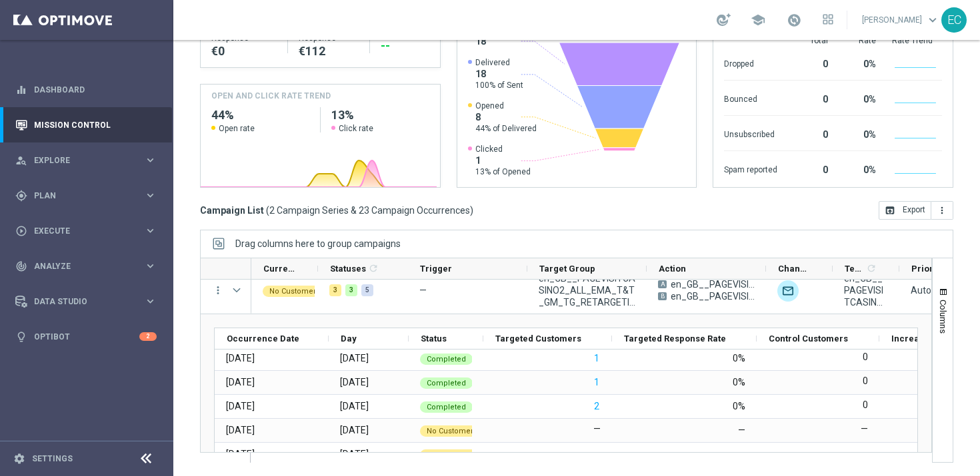 Image resolution: width=980 pixels, height=476 pixels. What do you see at coordinates (21, 337) in the screenshot?
I see `i: lightbulb` at bounding box center [21, 337].